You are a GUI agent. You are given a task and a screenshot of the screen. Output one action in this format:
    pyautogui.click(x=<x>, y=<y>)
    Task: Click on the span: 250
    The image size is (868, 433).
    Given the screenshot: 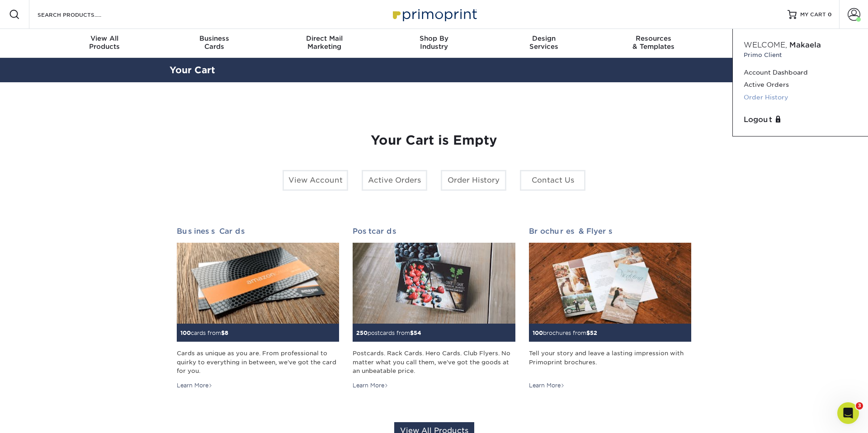 What is the action you would take?
    pyautogui.click(x=362, y=333)
    